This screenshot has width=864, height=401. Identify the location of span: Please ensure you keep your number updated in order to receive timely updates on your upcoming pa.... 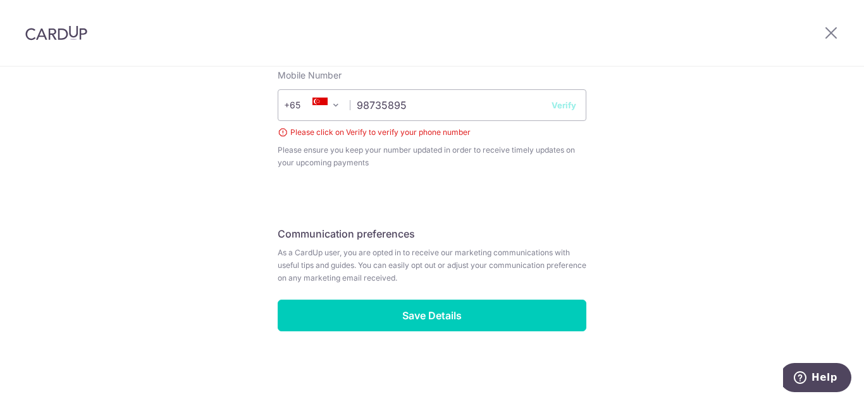
(432, 156).